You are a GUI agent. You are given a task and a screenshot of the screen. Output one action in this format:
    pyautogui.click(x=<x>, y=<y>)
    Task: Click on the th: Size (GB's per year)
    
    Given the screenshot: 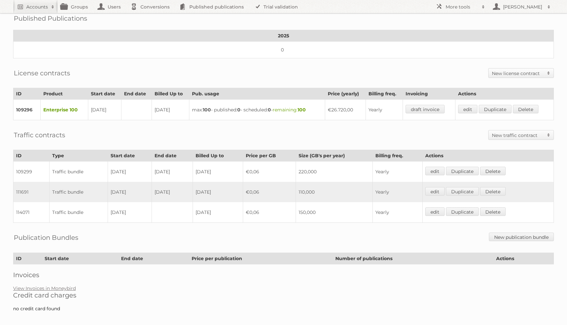 What is the action you would take?
    pyautogui.click(x=334, y=156)
    